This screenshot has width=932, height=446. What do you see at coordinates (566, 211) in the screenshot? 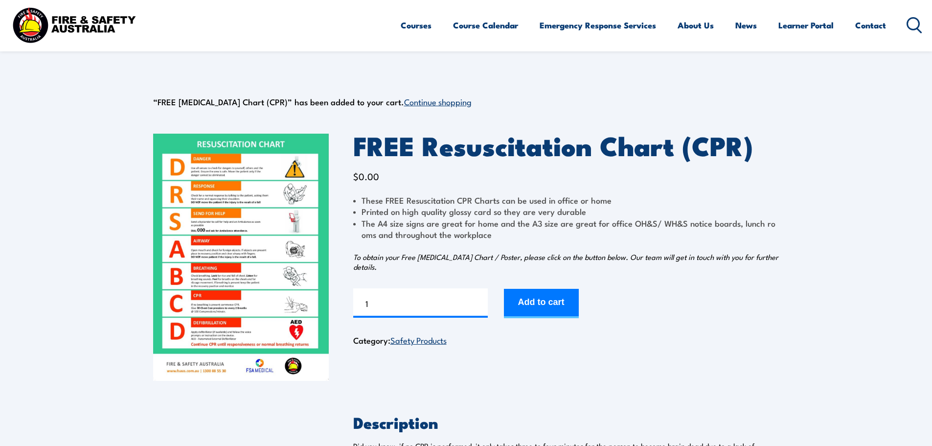
I see `li: Printed on high quality glossy card so they are very durable` at bounding box center [566, 211].